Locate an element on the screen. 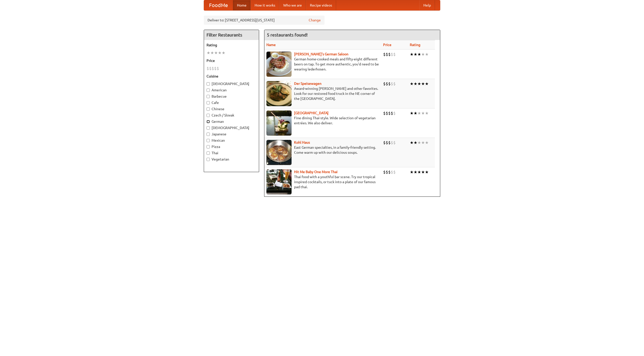 This screenshot has height=356, width=644. b: Der Speisewagen is located at coordinates (308, 83).